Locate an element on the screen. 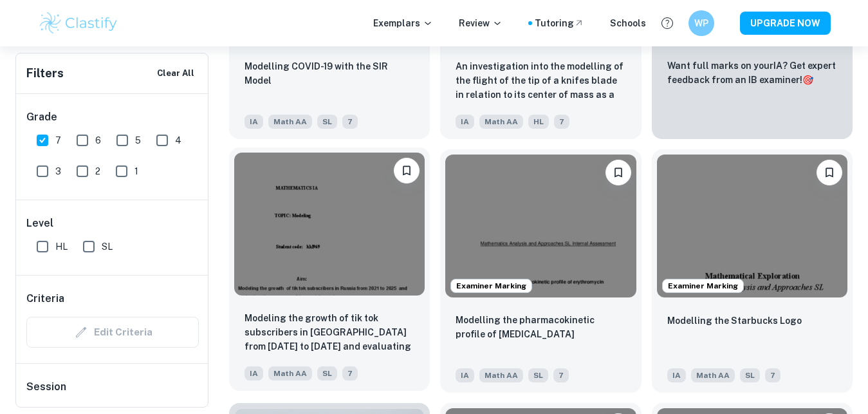 The height and width of the screenshot is (414, 868). div: Tutoring is located at coordinates (559, 23).